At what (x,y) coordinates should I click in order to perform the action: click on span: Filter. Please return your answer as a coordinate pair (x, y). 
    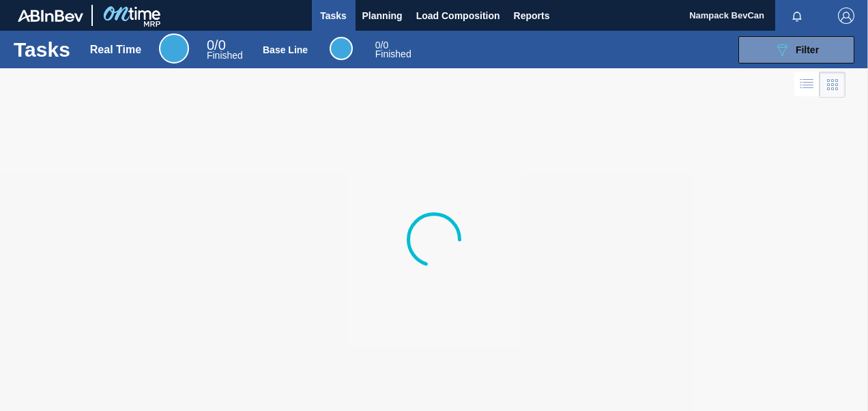
    Looking at the image, I should click on (807, 50).